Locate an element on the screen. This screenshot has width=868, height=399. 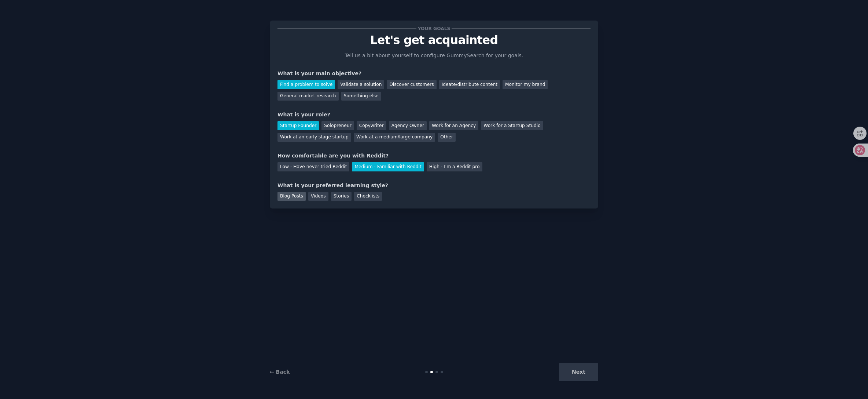
div: What is your main objective? is located at coordinates (434, 74).